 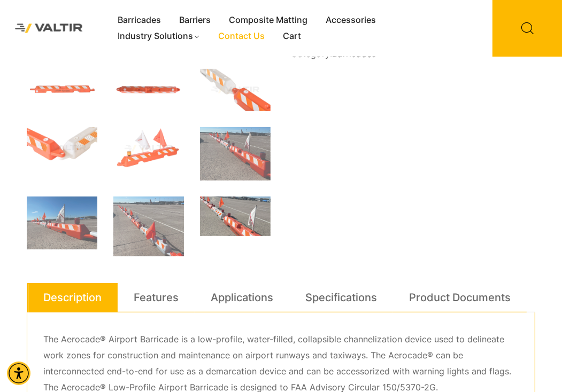 I want to click on a: Cart, so click(x=293, y=36).